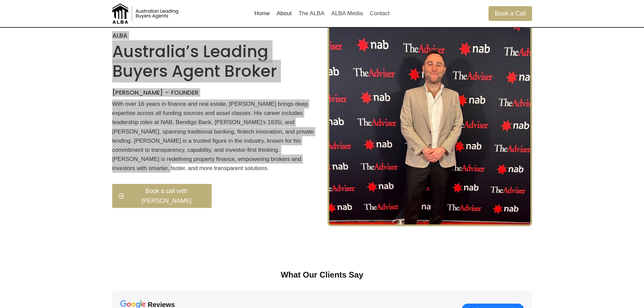 The height and width of the screenshot is (308, 644). What do you see at coordinates (214, 61) in the screenshot?
I see `h2: Australia’s Leading Buyers Agent Broker` at bounding box center [214, 61].